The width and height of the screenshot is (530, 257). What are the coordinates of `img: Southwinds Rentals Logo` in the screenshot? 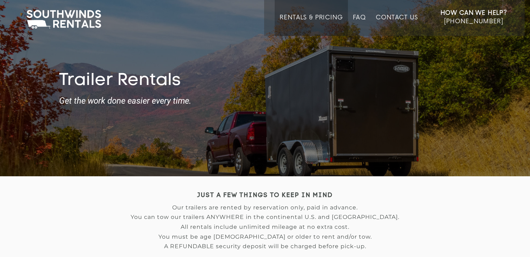 It's located at (64, 19).